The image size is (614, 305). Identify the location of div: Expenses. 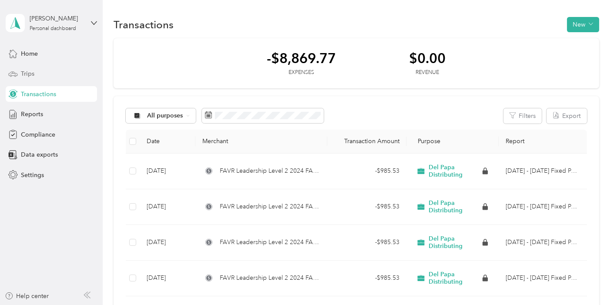
(301, 73).